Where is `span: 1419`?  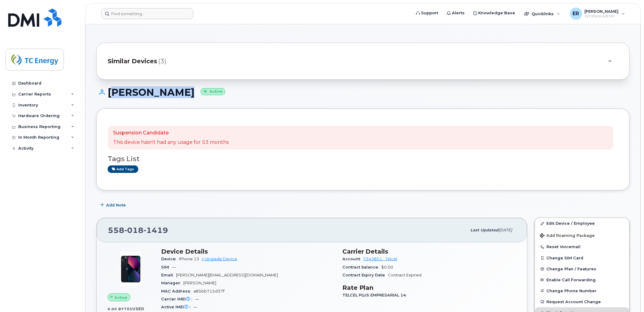
span: 1419 is located at coordinates (156, 230).